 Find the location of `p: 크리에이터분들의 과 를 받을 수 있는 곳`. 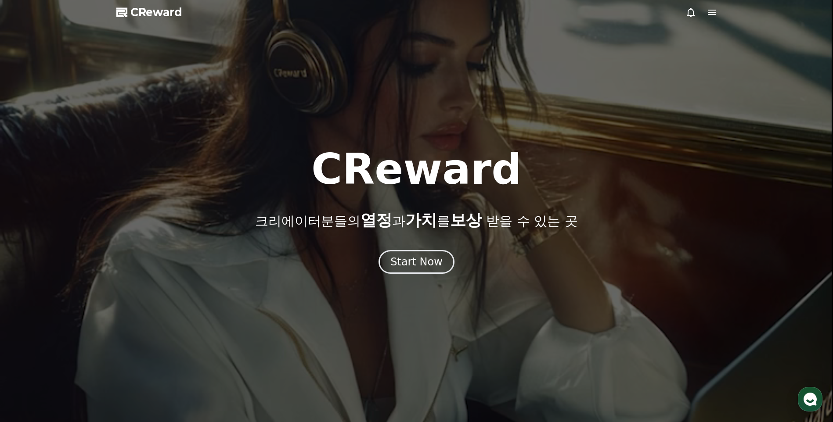

p: 크리에이터분들의 과 를 받을 수 있는 곳 is located at coordinates (416, 220).